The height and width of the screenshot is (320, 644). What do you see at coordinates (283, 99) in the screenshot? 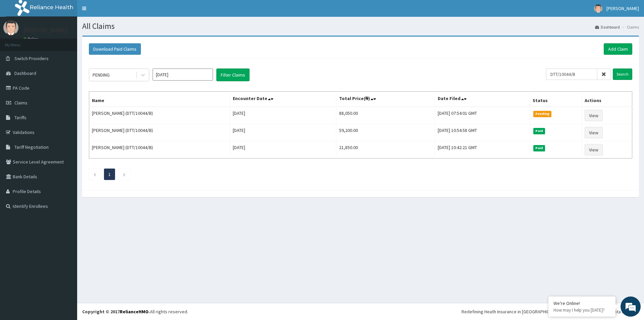
I see `th: Encounter Date` at bounding box center [283, 99].